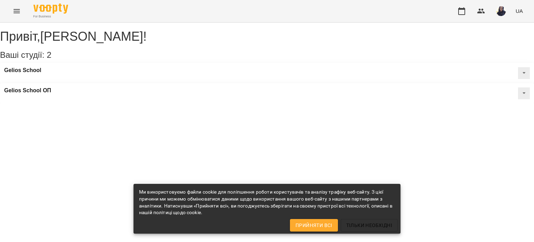  I want to click on button: Menu, so click(17, 11).